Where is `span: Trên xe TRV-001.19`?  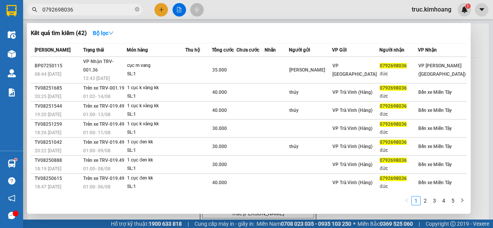 span: Trên xe TRV-001.19 is located at coordinates (104, 88).